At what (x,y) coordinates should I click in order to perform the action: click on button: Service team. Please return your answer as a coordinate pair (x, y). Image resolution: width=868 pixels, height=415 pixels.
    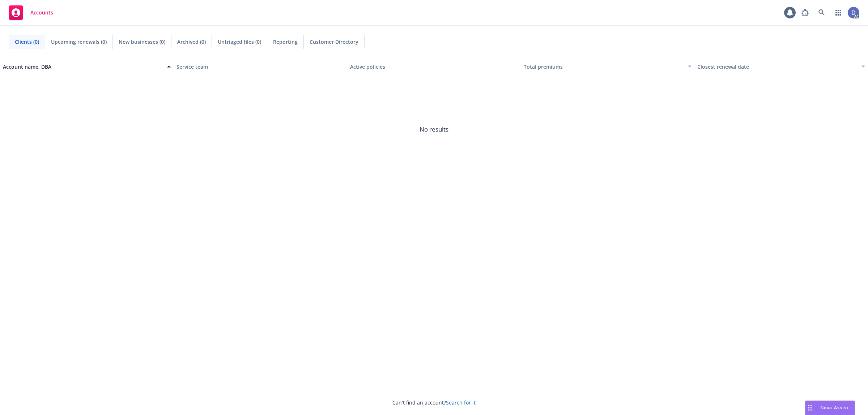
    Looking at the image, I should click on (260, 66).